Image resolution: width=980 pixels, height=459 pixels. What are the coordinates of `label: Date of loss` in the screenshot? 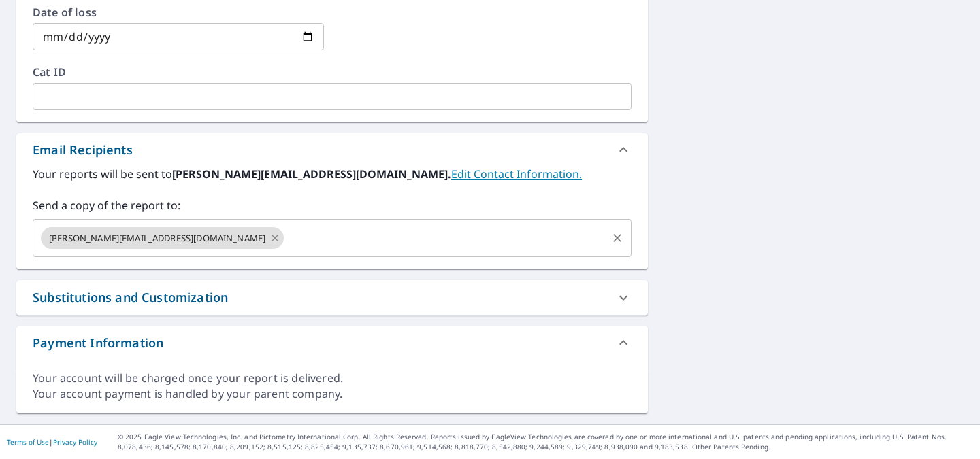 It's located at (179, 13).